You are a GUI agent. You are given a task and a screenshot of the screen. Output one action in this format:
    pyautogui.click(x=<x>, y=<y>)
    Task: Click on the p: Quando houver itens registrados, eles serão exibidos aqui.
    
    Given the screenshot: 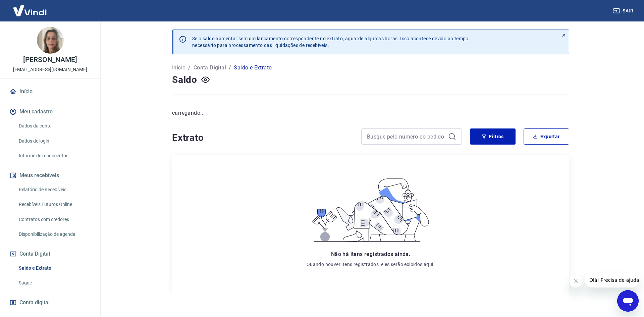 What is the action you would take?
    pyautogui.click(x=370, y=264)
    